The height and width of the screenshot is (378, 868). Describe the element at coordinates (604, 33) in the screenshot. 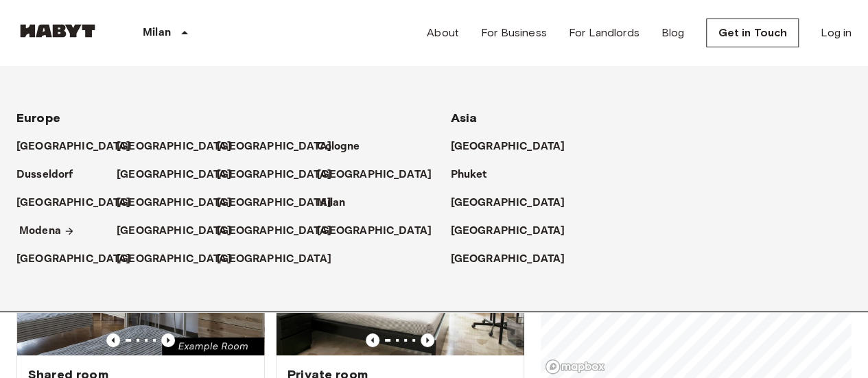

I see `a: For Landlords` at that location.